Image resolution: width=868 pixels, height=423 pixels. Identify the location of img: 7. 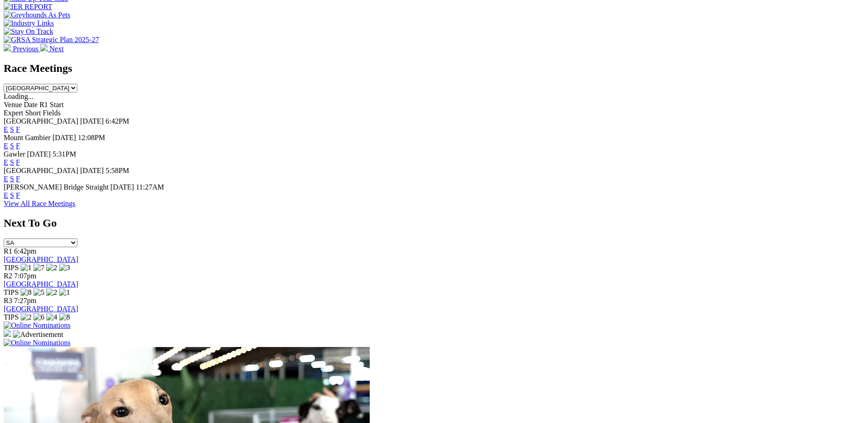
(39, 268).